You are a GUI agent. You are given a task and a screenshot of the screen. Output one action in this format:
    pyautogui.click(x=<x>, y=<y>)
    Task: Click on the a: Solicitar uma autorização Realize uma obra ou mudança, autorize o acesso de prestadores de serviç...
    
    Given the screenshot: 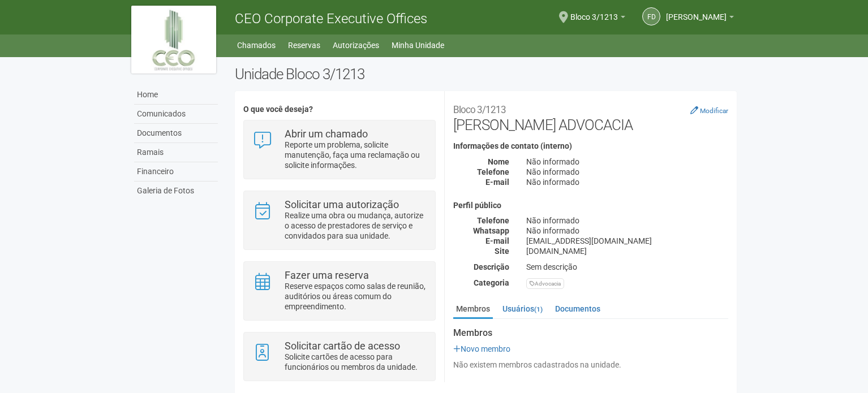 What is the action you would take?
    pyautogui.click(x=339, y=220)
    